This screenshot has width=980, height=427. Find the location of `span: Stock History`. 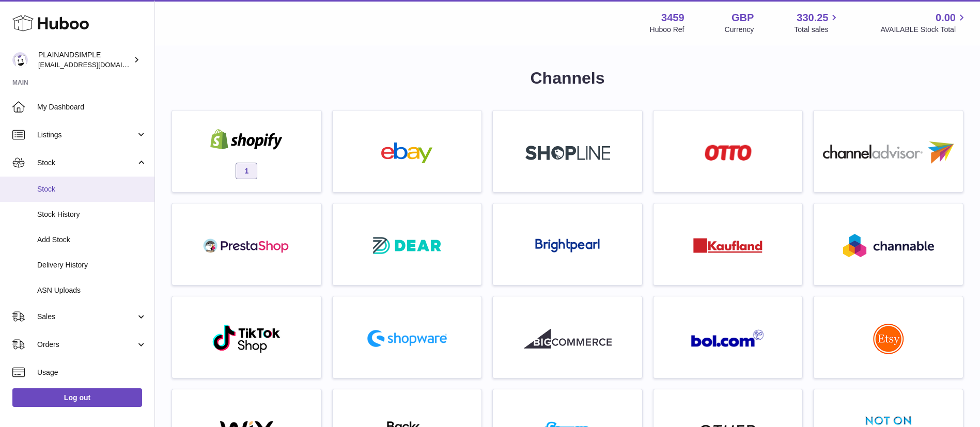

span: Stock History is located at coordinates (92, 214).